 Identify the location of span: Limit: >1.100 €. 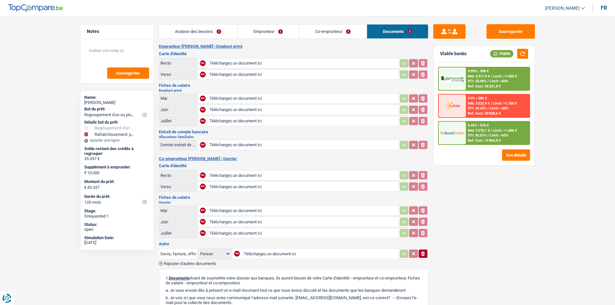
(505, 103).